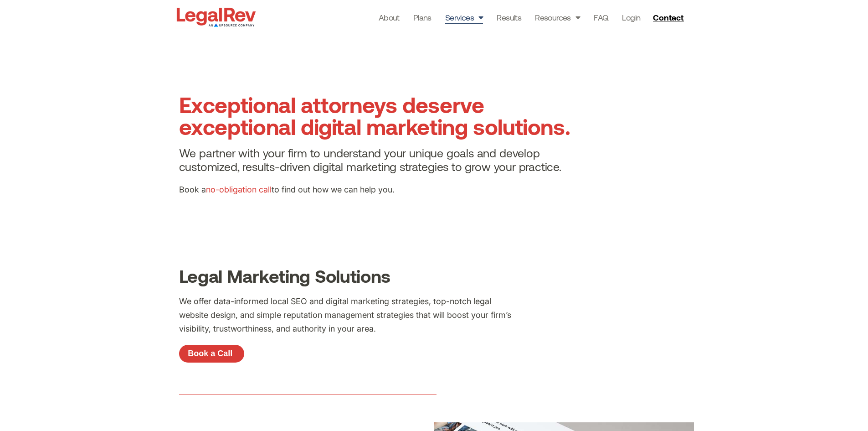 Image resolution: width=868 pixels, height=431 pixels. Describe the element at coordinates (344, 315) in the screenshot. I see `p: We offer data-informed local SEO and digital marketing strategies, top-notch legal website design...` at that location.